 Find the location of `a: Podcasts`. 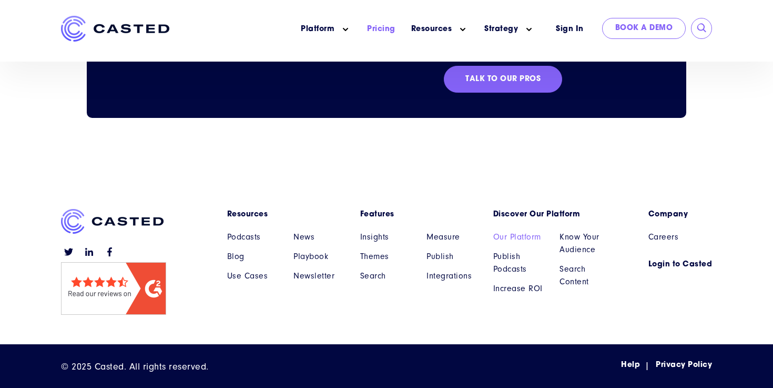

a: Podcasts is located at coordinates (253, 237).